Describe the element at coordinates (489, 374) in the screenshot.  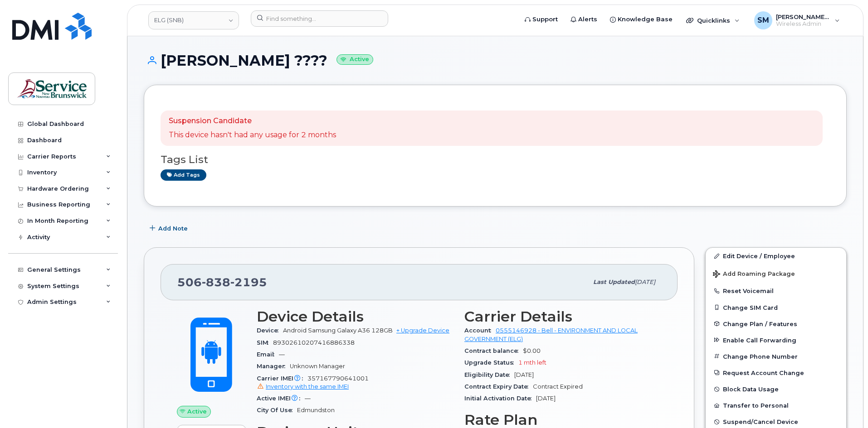
I see `span: Eligibility Date` at that location.